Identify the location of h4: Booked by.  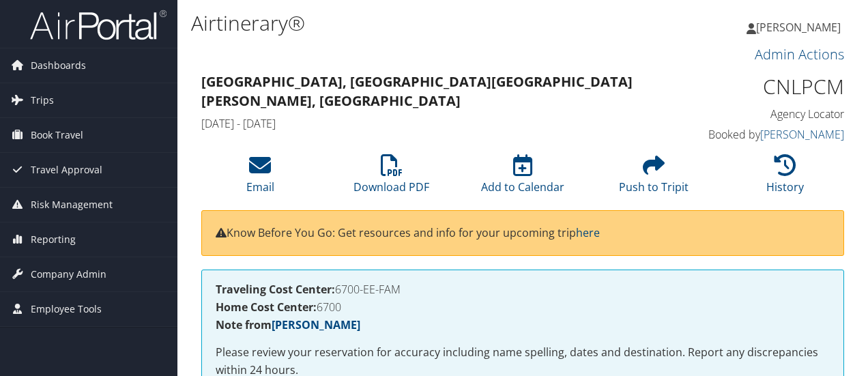
(771, 134).